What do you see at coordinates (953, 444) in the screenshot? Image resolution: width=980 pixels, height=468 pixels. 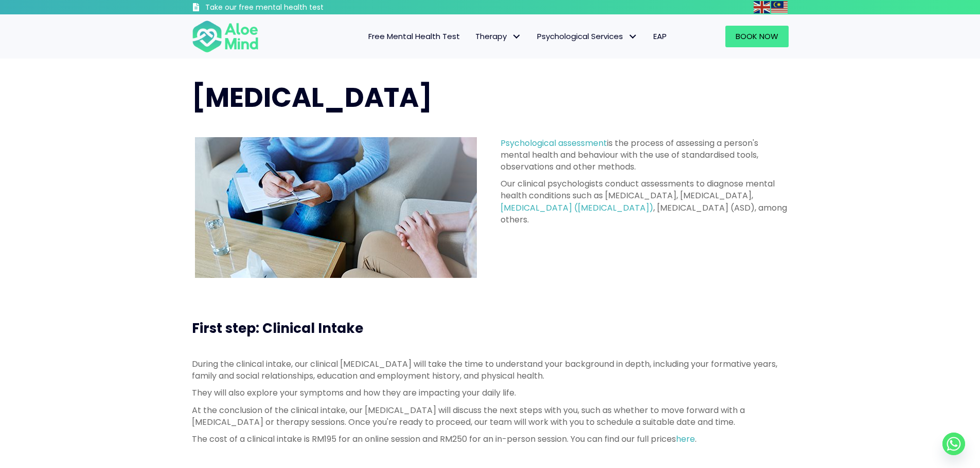 I see `a: Whatsapp` at bounding box center [953, 444].